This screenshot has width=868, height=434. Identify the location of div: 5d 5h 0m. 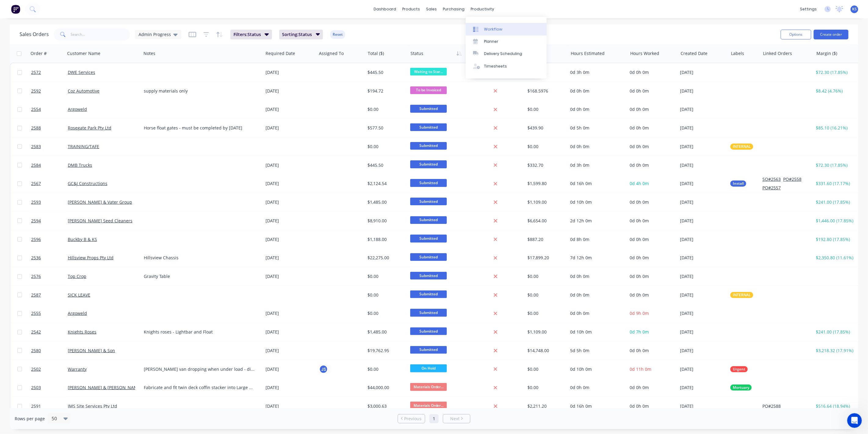
(596, 351).